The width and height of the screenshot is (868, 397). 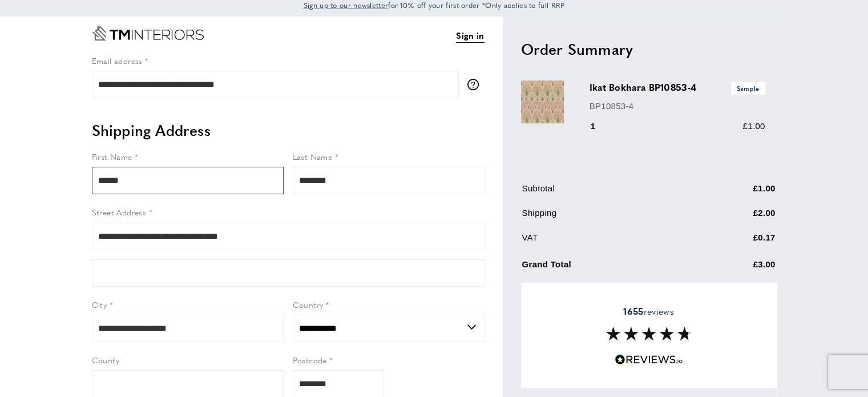 What do you see at coordinates (543, 102) in the screenshot?
I see `img: Ikat Bokhara BP10853-4` at bounding box center [543, 102].